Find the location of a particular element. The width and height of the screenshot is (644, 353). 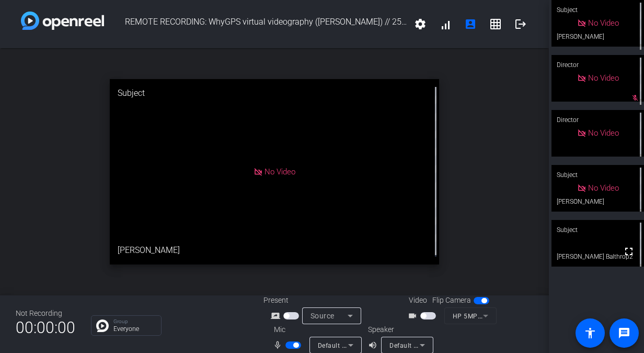

mat-icon: videocam_outline is located at coordinates (414, 316).